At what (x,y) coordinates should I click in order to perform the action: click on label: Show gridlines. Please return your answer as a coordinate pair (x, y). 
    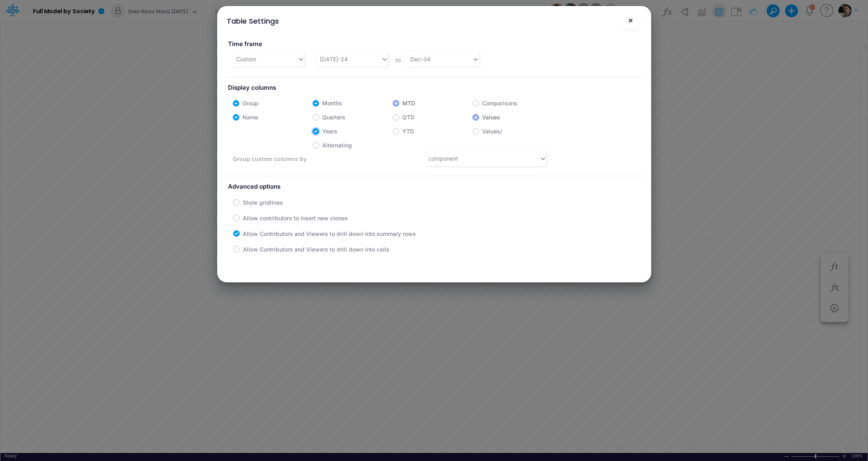
    Looking at the image, I should click on (263, 202).